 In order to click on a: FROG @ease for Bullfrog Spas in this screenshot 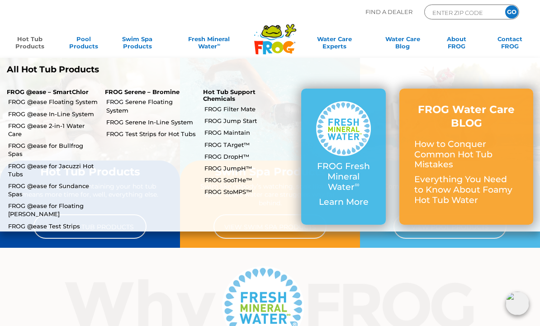, I will do `click(53, 150)`.